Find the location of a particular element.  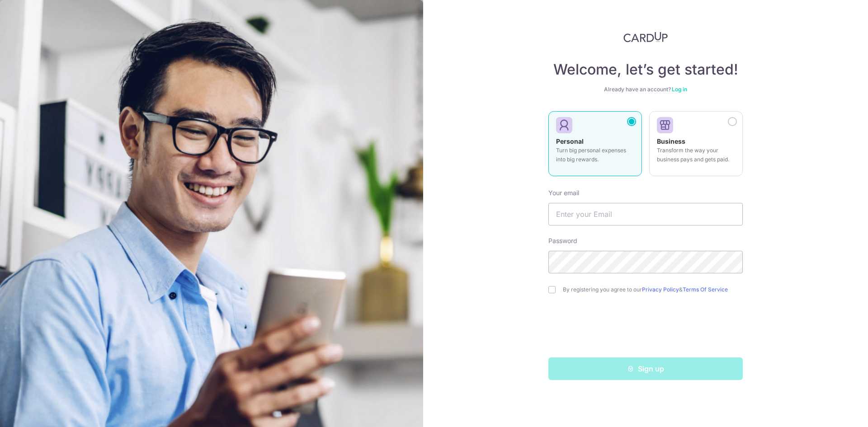

p: Turn big personal expenses into big rewards. is located at coordinates (595, 155).